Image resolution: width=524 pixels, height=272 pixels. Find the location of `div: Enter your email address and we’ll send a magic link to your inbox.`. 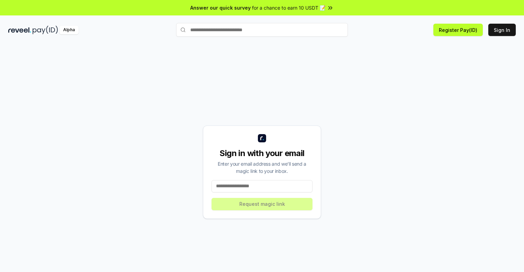

div: Enter your email address and we’ll send a magic link to your inbox. is located at coordinates (262, 168).